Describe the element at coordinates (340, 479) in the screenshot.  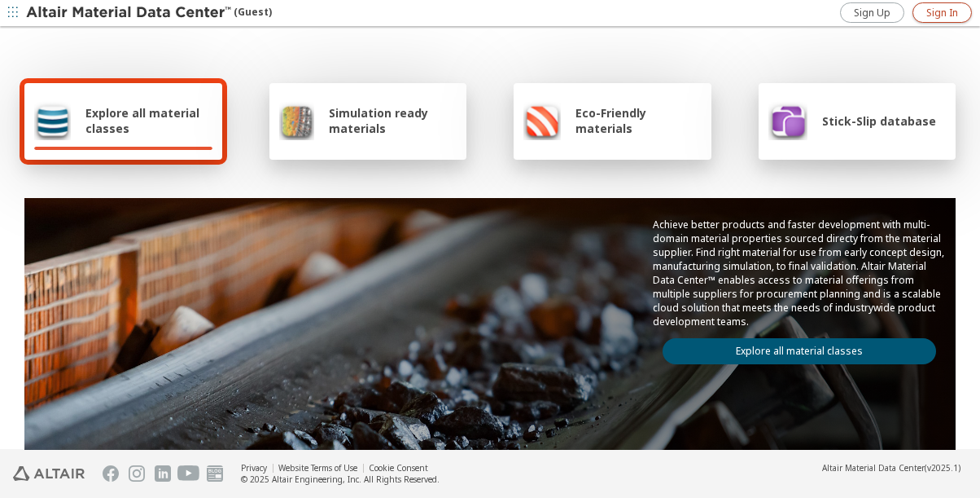
I see `div: © 2025 Altair Engineering, Inc. All Rights Reserved.` at that location.